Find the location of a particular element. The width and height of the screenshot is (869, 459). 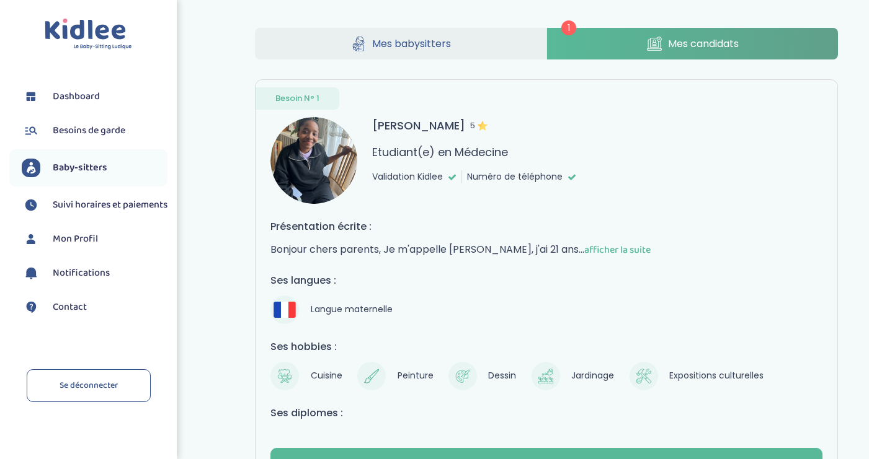

h4: Ses hobbies : is located at coordinates (546, 347).